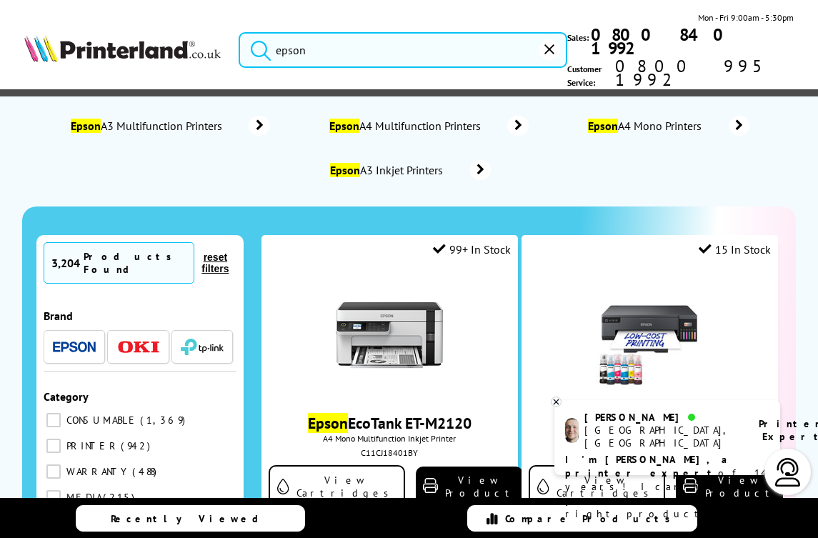 The height and width of the screenshot is (538, 818). Describe the element at coordinates (191, 518) in the screenshot. I see `a: Recently Viewed` at that location.